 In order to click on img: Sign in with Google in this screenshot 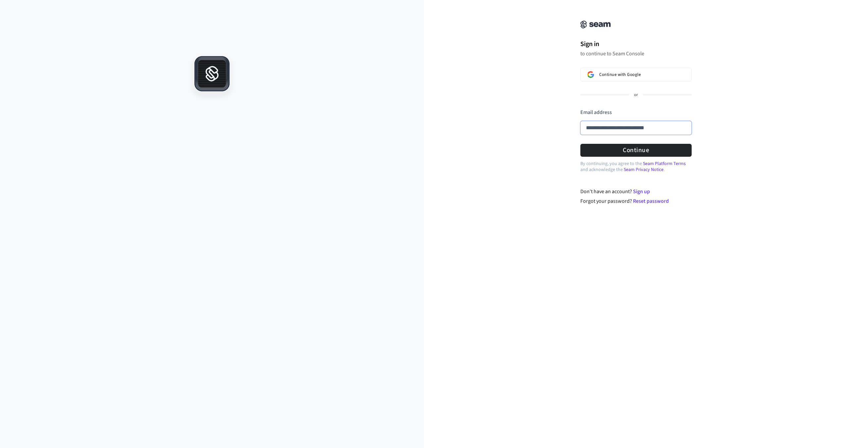, I will do `click(590, 74)`.